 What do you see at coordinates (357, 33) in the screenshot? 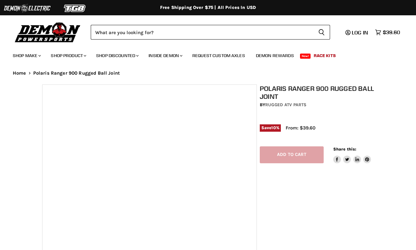
I see `a: Log in` at bounding box center [357, 33].